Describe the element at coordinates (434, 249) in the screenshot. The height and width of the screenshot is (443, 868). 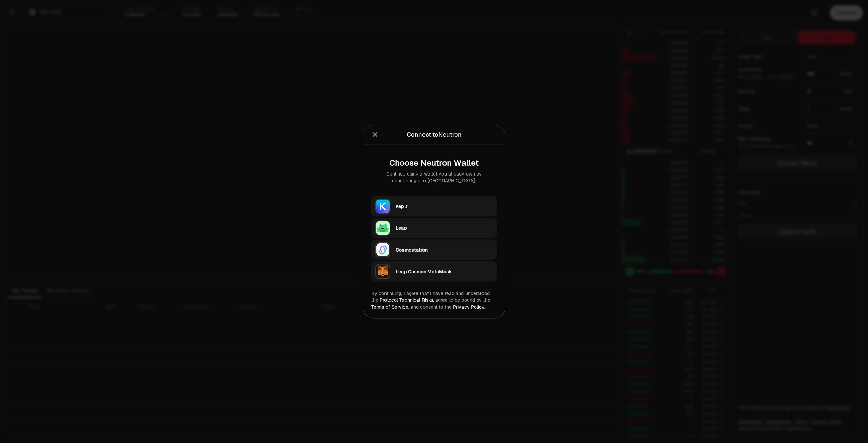
I see `button: CosmostationCosmostation` at that location.